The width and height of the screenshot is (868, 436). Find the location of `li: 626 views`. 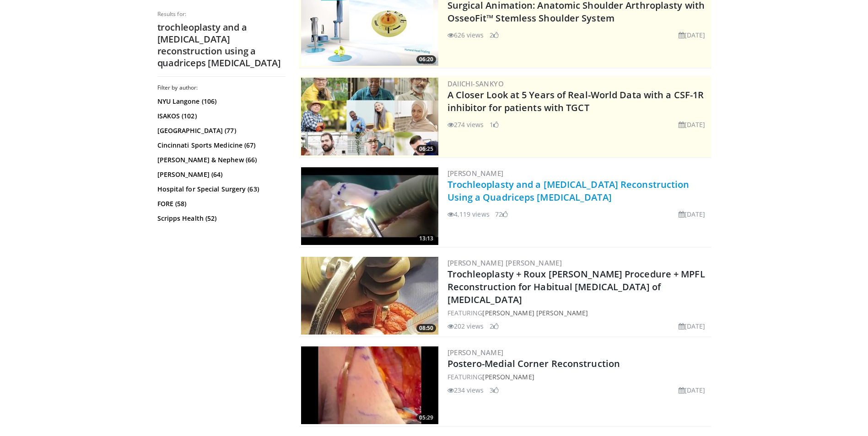

li: 626 views is located at coordinates (466, 35).